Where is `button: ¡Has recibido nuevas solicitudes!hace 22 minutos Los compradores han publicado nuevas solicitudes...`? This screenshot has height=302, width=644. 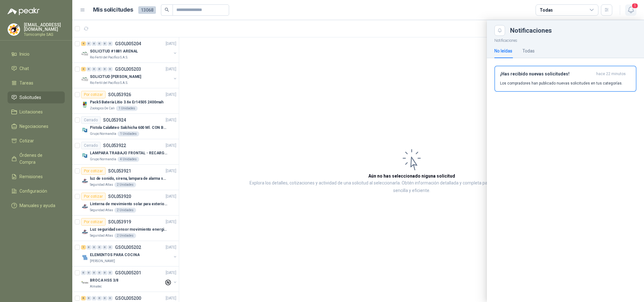 button: ¡Has recibido nuevas solicitudes!hace 22 minutos Los compradores han publicado nuevas solicitudes... is located at coordinates (566, 78).